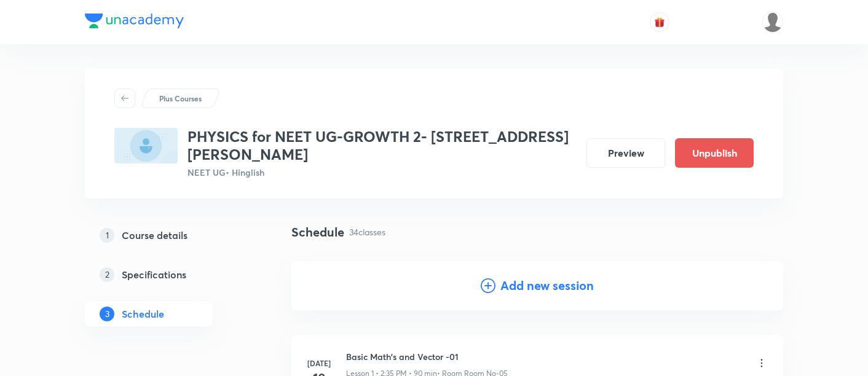 The image size is (868, 376). What do you see at coordinates (626, 153) in the screenshot?
I see `button: Preview` at bounding box center [626, 153].